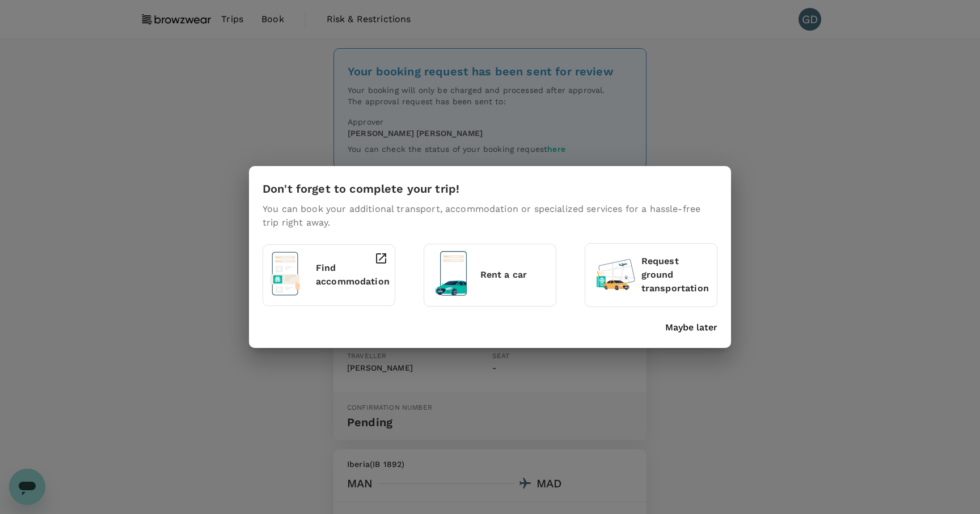 The image size is (980, 514). What do you see at coordinates (691, 327) in the screenshot?
I see `p: Maybe later` at bounding box center [691, 327].